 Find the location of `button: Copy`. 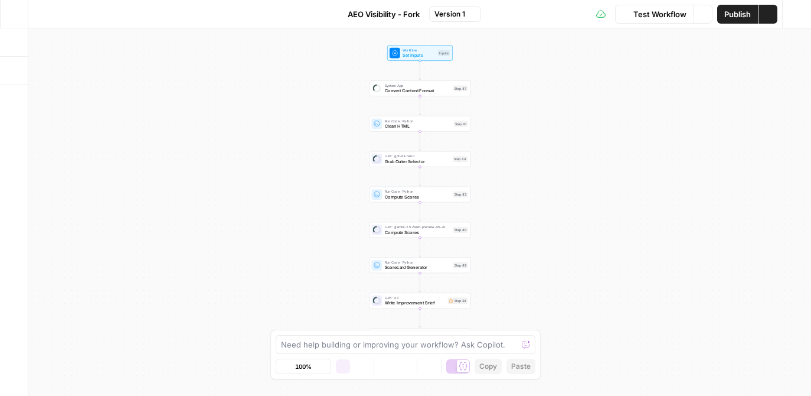

button: Copy is located at coordinates (488, 366).